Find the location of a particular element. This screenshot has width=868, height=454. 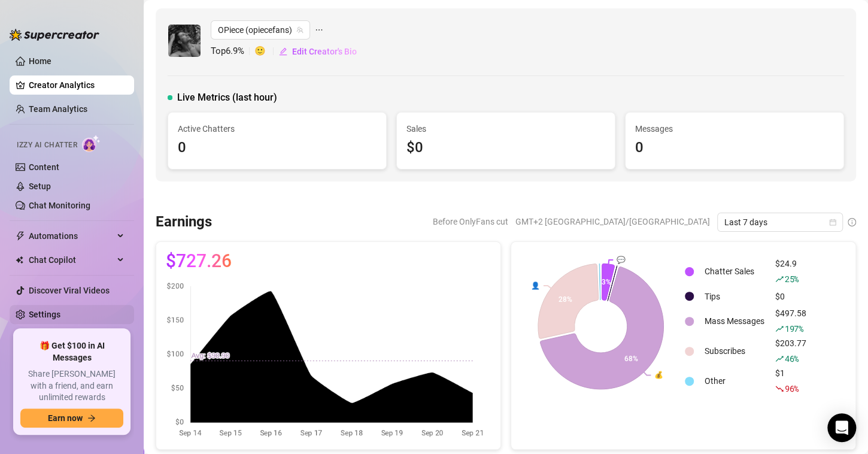

span: Top 6.9 % is located at coordinates (232, 52).